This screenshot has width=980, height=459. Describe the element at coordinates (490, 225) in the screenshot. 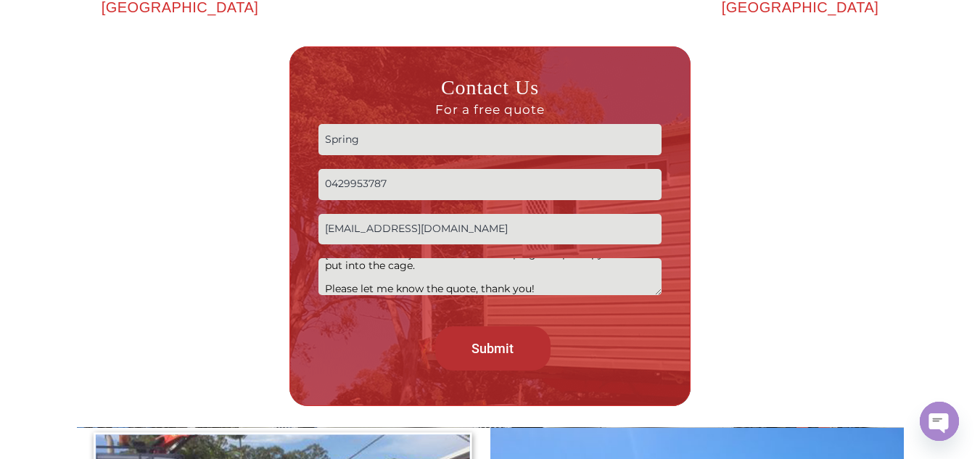

I see `form: Contact form` at that location.